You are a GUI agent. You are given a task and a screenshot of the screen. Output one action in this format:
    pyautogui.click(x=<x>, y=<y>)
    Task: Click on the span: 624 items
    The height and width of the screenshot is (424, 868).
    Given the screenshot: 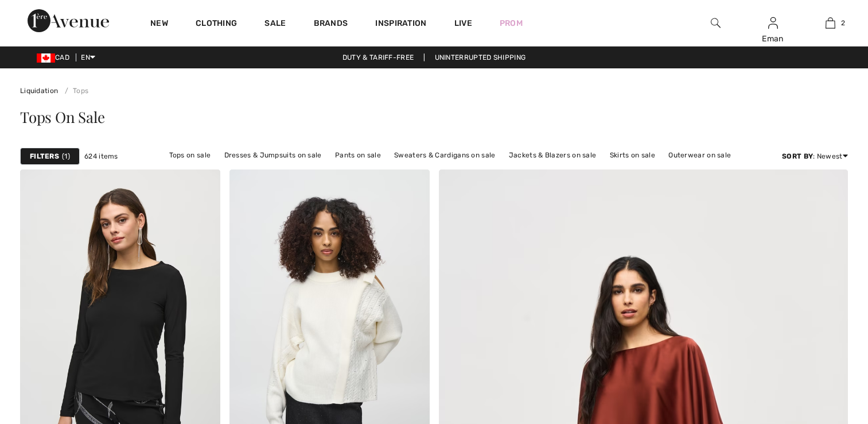 What is the action you would take?
    pyautogui.click(x=101, y=156)
    